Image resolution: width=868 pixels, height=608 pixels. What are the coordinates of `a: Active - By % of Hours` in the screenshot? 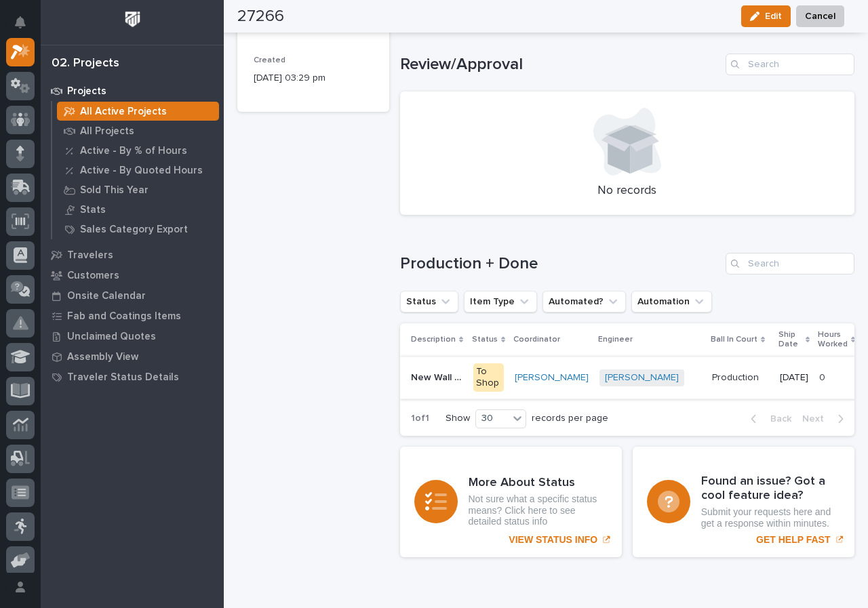 It's located at (138, 150).